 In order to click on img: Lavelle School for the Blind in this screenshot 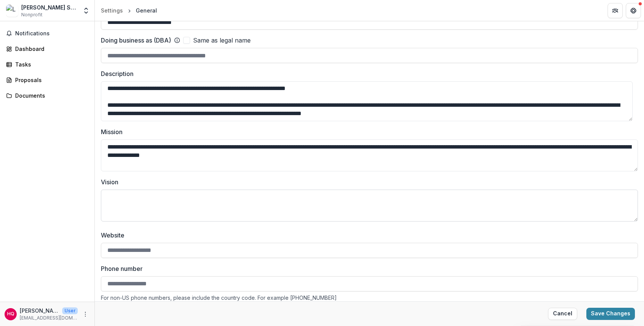, I will do `click(12, 11)`.